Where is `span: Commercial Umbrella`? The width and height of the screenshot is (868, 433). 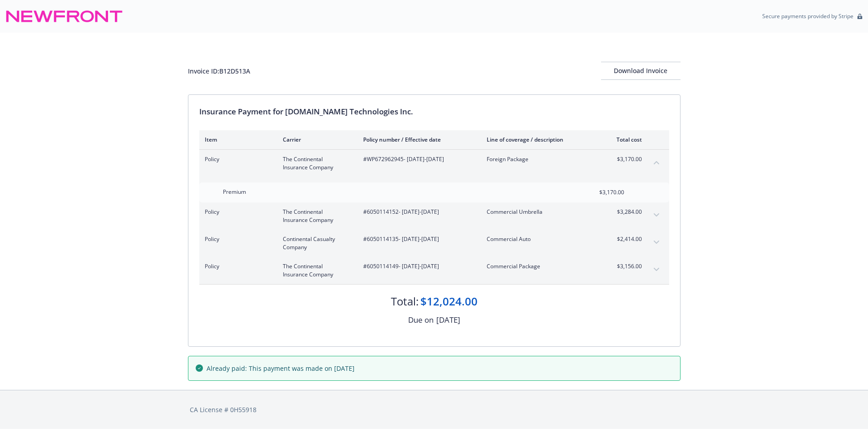
span: Commercial Umbrella is located at coordinates (540, 212).